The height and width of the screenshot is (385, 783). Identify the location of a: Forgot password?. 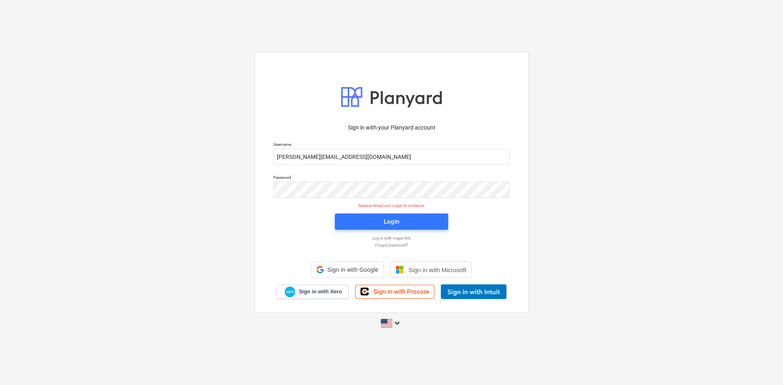
(391, 245).